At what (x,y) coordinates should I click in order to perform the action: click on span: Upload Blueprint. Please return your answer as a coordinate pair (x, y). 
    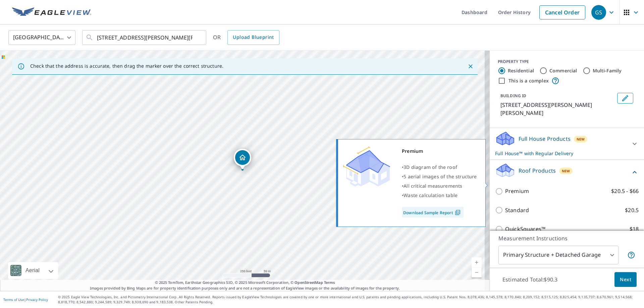
    Looking at the image, I should click on (253, 37).